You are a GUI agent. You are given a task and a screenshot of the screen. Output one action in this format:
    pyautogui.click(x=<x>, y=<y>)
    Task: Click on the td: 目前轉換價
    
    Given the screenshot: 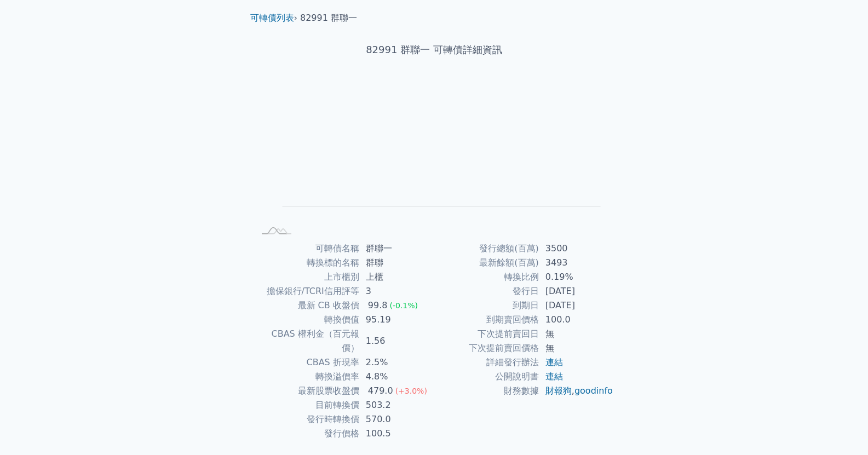 What is the action you would take?
    pyautogui.click(x=306, y=405)
    